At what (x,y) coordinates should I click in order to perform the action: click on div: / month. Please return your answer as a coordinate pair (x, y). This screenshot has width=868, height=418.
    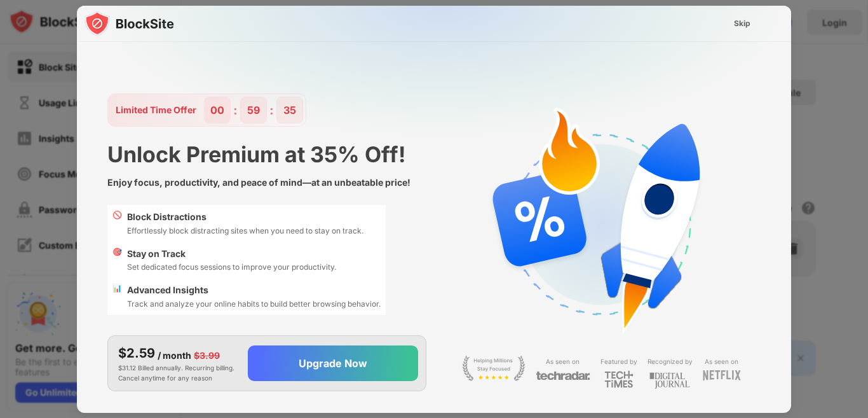
    Looking at the image, I should click on (174, 356).